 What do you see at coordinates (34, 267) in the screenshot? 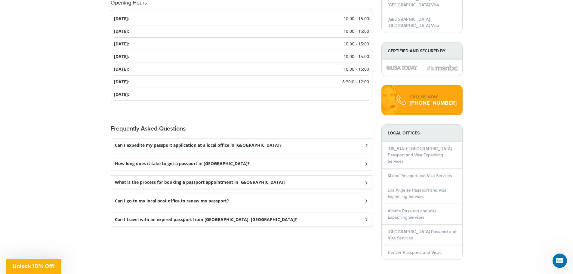
I see `div: Unlock 10% Off!` at bounding box center [34, 267].